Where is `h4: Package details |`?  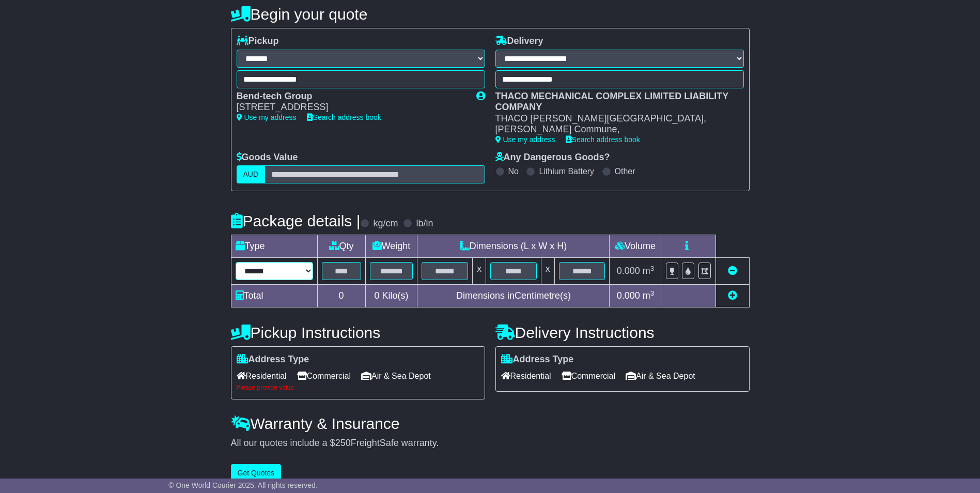 h4: Package details | is located at coordinates (295, 221).